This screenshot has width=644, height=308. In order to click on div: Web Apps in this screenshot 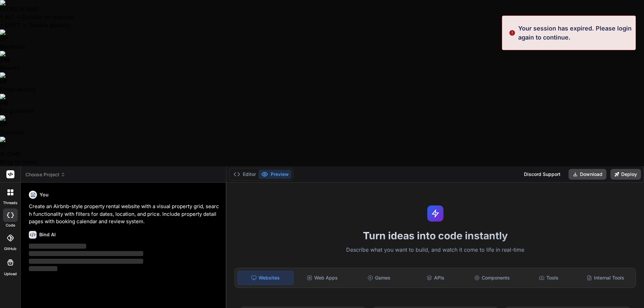, I will do `click(323, 278)`.